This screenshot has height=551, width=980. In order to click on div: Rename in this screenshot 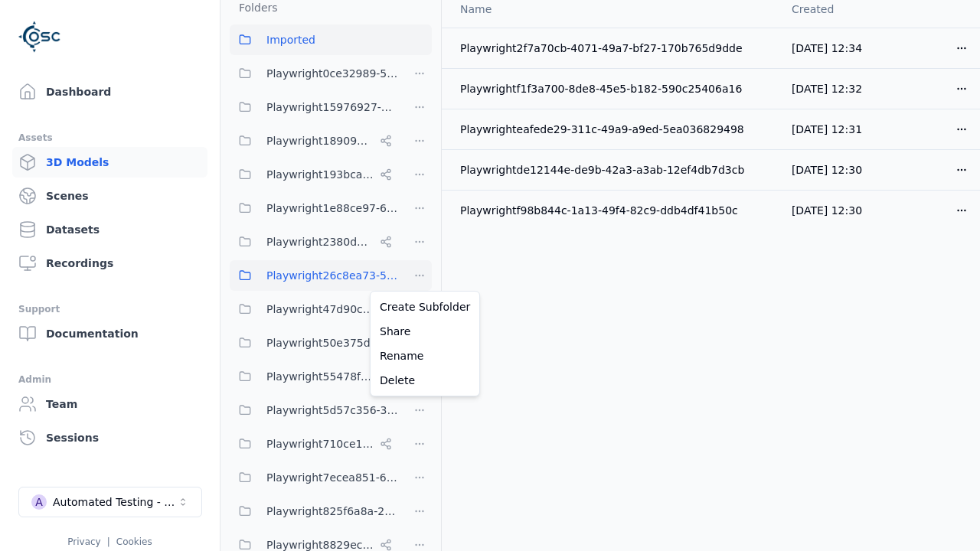, I will do `click(425, 356)`.